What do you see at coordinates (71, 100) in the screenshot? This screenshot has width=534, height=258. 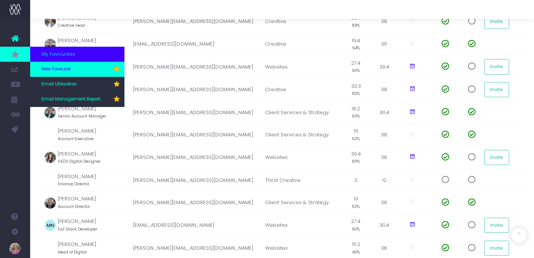 I see `span: Email Management Report` at bounding box center [71, 100].